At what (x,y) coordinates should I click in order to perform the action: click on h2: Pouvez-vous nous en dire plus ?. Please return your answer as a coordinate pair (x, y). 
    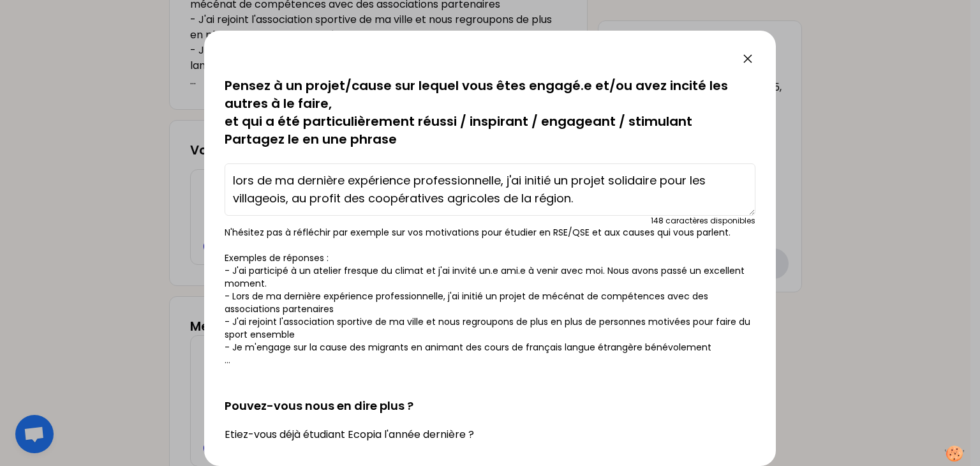
    Looking at the image, I should click on (490, 396).